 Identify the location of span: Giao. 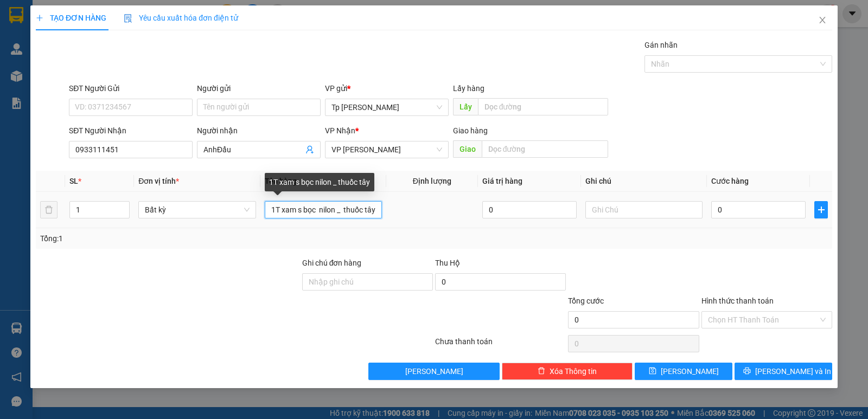
(467, 149).